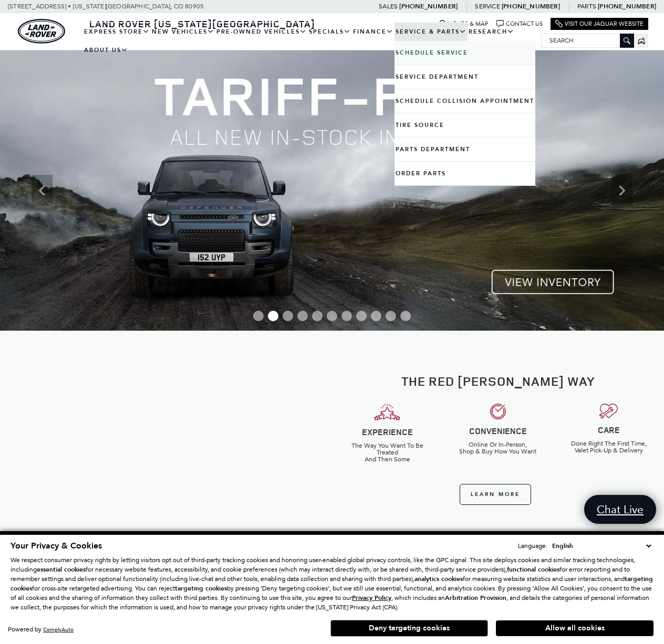 This screenshot has width=664, height=644. What do you see at coordinates (56, 546) in the screenshot?
I see `span: Your Privacy & Cookies` at bounding box center [56, 546].